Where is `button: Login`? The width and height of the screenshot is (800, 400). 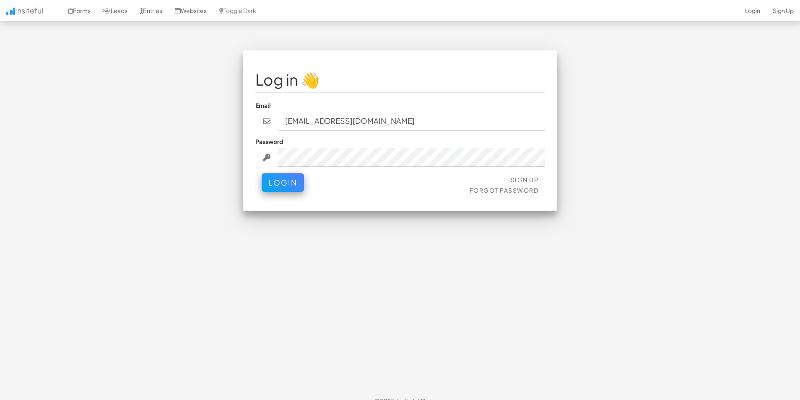
button: Login is located at coordinates (283, 182).